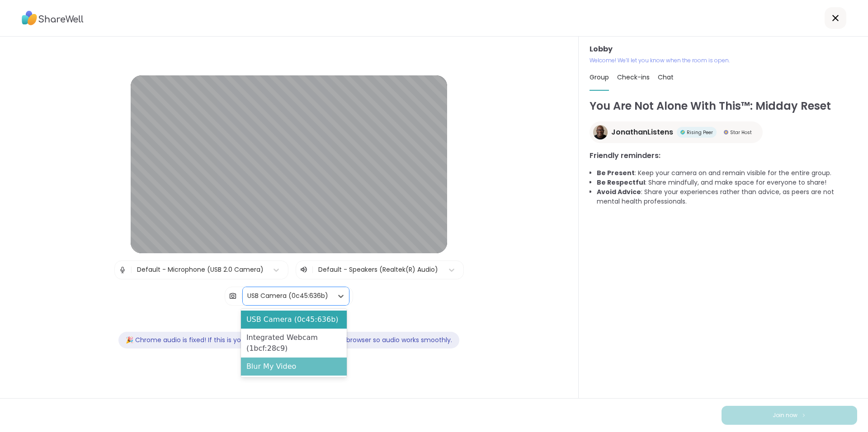 This screenshot has width=868, height=432. Describe the element at coordinates (723, 106) in the screenshot. I see `h1: You Are Not Alone With This™: Midday Reset` at that location.